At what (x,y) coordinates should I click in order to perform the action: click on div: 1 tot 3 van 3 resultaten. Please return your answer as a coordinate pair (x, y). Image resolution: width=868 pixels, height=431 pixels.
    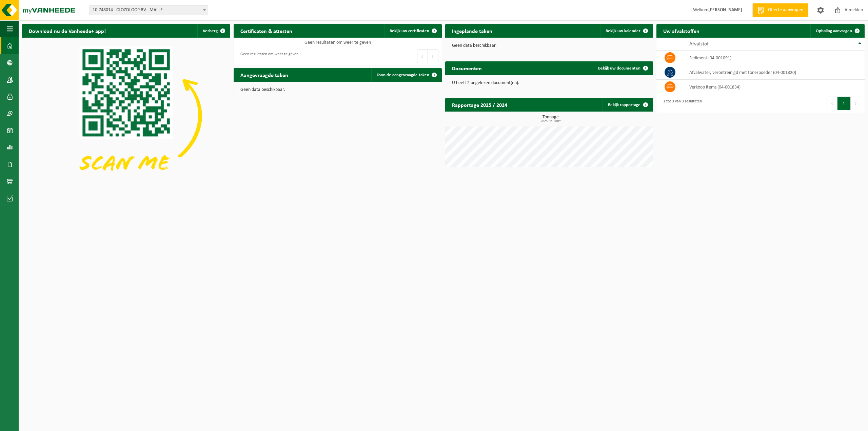
    Looking at the image, I should click on (681, 103).